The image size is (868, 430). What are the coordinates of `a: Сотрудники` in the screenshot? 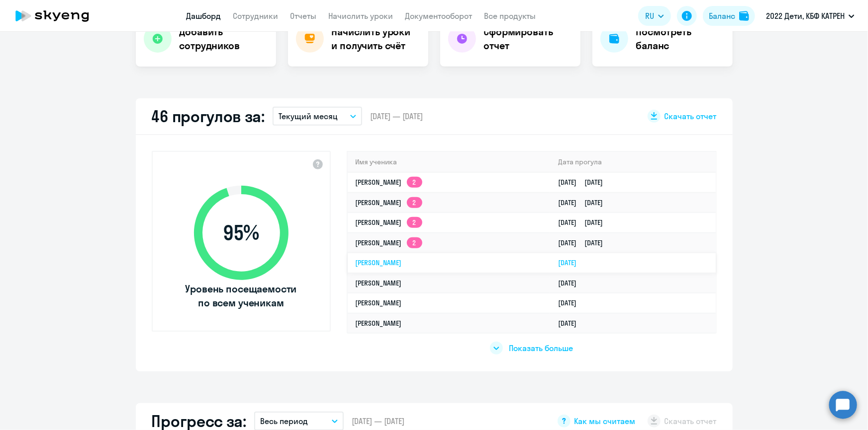 It's located at (256, 16).